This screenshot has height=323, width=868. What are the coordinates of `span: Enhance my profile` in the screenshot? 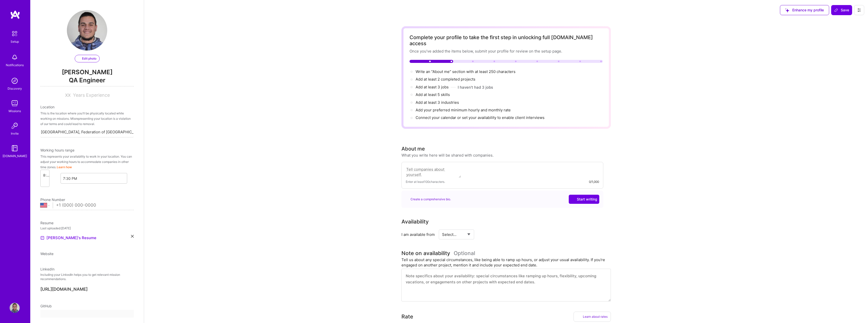 It's located at (804, 10).